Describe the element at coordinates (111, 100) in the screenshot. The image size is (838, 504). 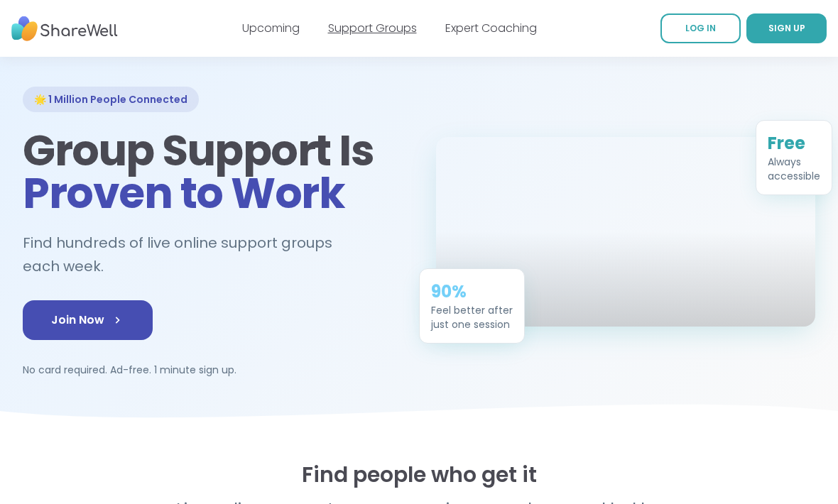
I see `div: 🌟 1 Million People Connected` at that location.